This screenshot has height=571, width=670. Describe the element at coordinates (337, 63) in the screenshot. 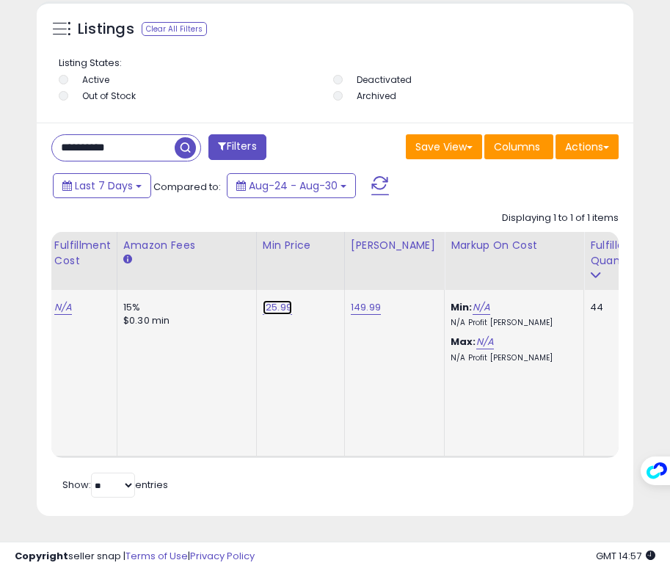

I see `p: Listing States:` at that location.